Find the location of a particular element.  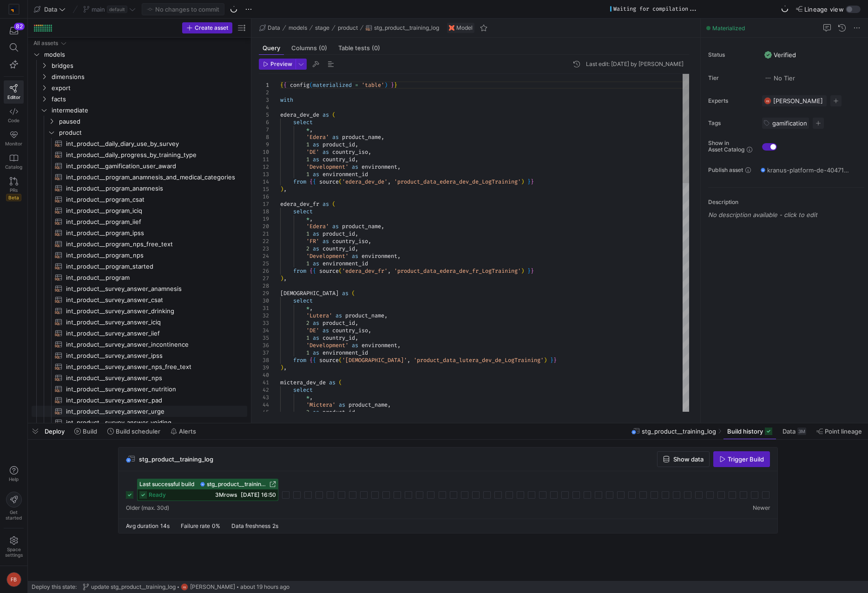

span: int_product__daily_progress_by_training_type​​​​​​​​​​ is located at coordinates (151, 154).